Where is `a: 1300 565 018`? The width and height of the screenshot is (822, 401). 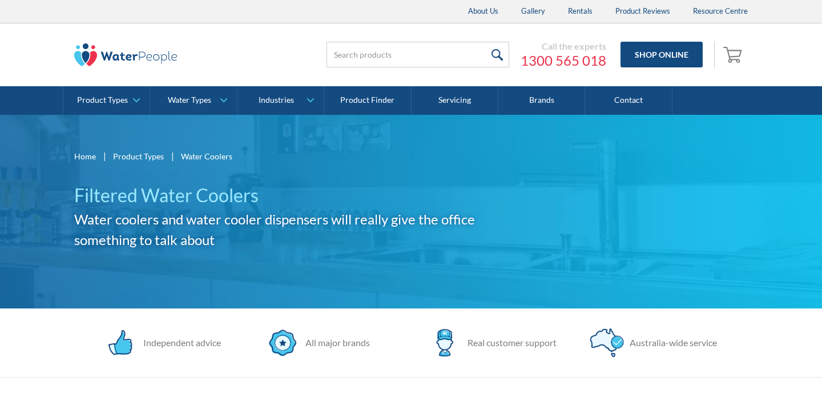 a: 1300 565 018 is located at coordinates (564, 61).